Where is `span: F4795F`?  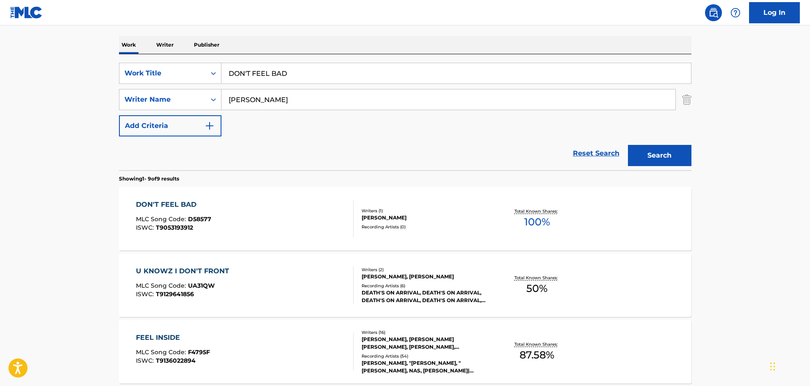 span: F4795F is located at coordinates (199, 352).